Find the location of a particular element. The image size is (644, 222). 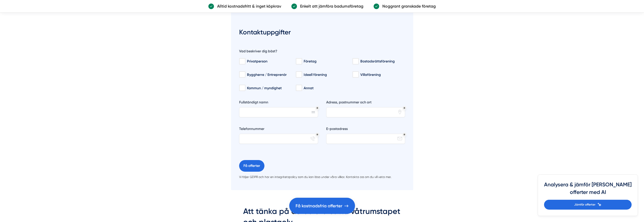

p: Vi följer GDPR och har en integritetspolicy som du kan läsa under våra villkor. Kontakta oss om d... is located at coordinates (322, 177).